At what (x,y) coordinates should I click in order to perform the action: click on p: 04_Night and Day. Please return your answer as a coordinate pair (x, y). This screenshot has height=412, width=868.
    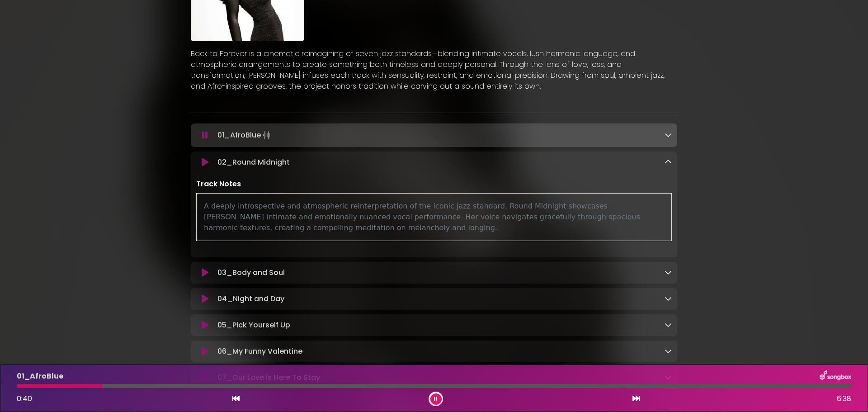
    Looking at the image, I should click on (251, 299).